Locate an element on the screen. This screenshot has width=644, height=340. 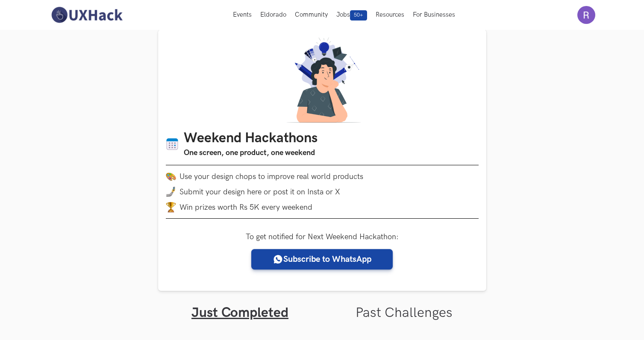
img: palette.png is located at coordinates (171, 176).